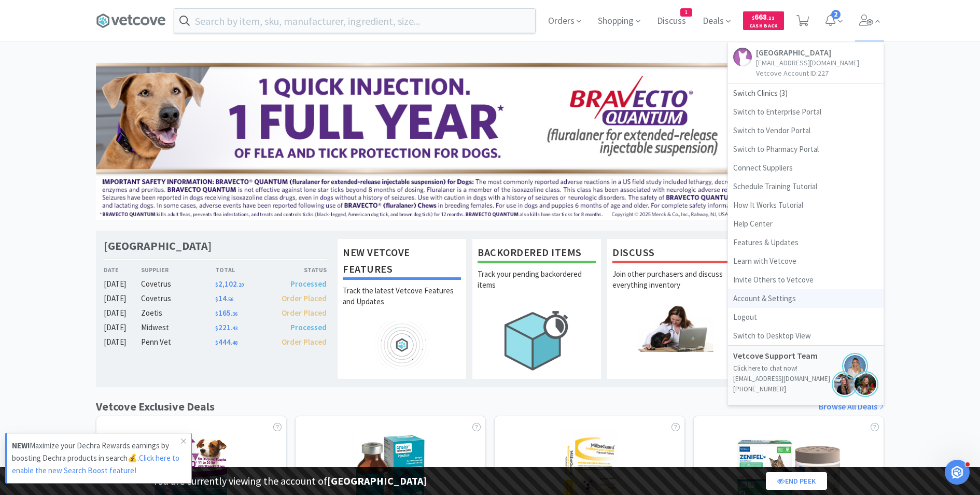  Describe the element at coordinates (224, 298) in the screenshot. I see `span: 14` at that location.